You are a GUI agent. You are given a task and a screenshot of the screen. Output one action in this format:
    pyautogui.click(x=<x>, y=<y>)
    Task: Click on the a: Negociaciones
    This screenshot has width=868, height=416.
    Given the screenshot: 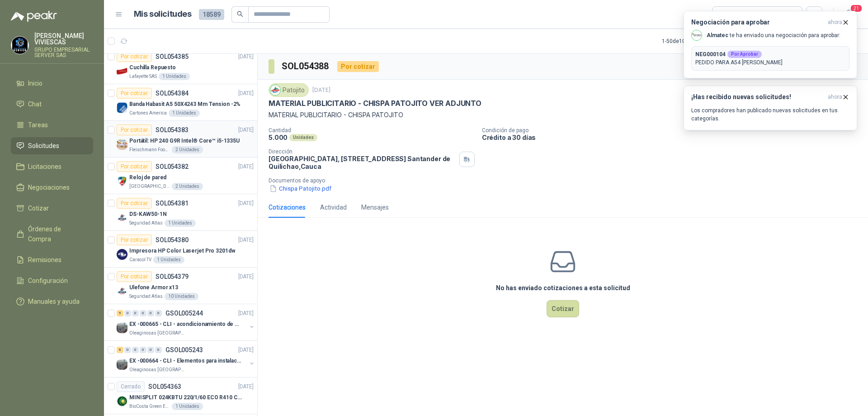 What is the action you would take?
    pyautogui.click(x=52, y=187)
    